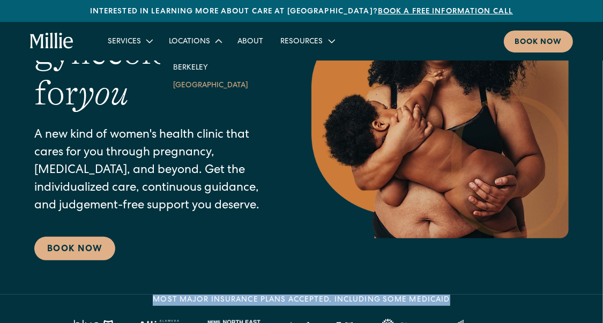 This screenshot has height=323, width=603. What do you see at coordinates (538, 41) in the screenshot?
I see `a: Book now` at bounding box center [538, 41].